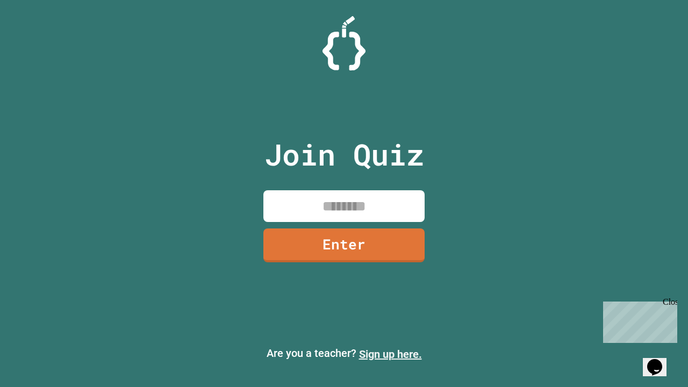 This screenshot has width=688, height=387. Describe the element at coordinates (344, 245) in the screenshot. I see `a: Enter` at that location.